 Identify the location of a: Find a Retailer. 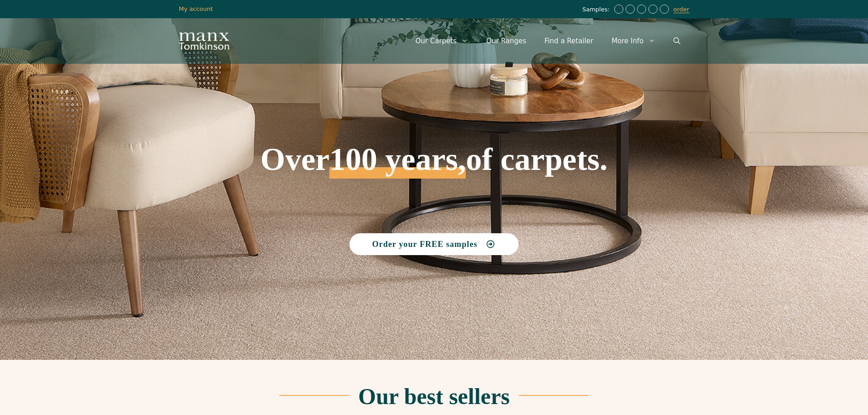
(569, 41).